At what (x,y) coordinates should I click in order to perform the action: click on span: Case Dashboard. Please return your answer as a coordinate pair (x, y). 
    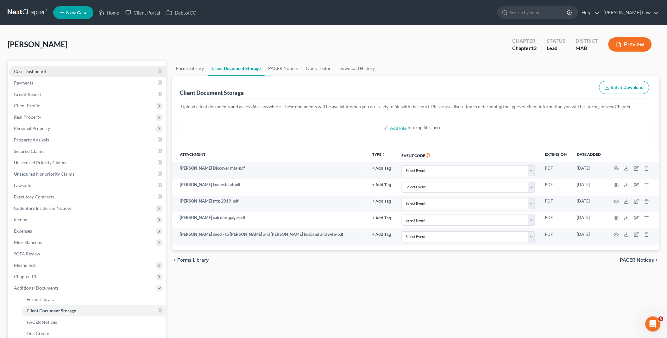
    Looking at the image, I should click on (30, 71).